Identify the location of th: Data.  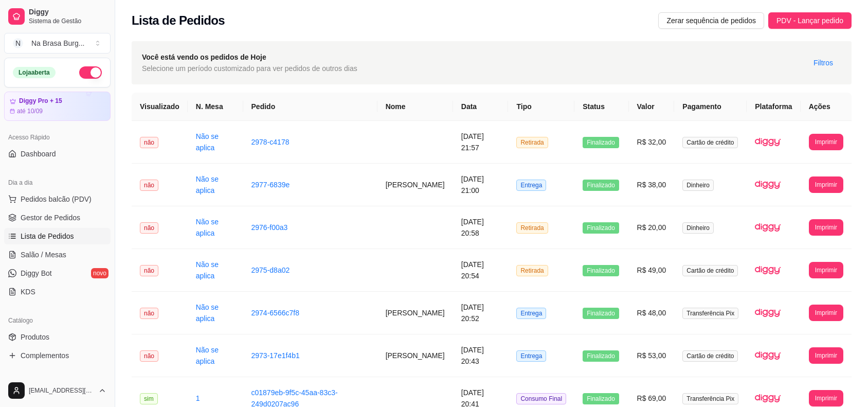
(481, 107).